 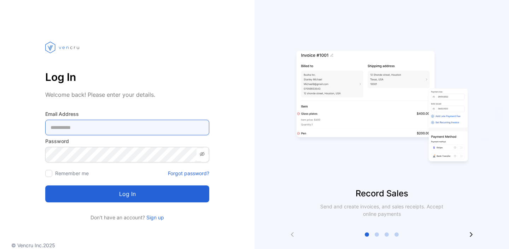 I want to click on button: Open LiveChat chat widget, so click(x=16, y=13).